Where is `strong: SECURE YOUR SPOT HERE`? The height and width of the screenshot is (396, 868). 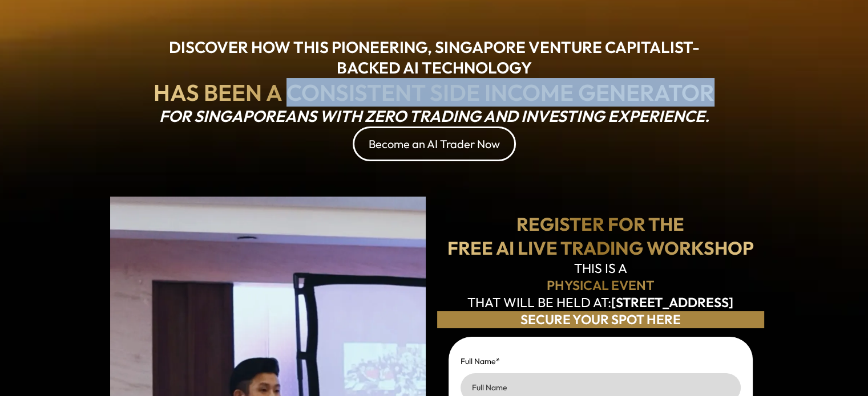 strong: SECURE YOUR SPOT HERE is located at coordinates (600, 319).